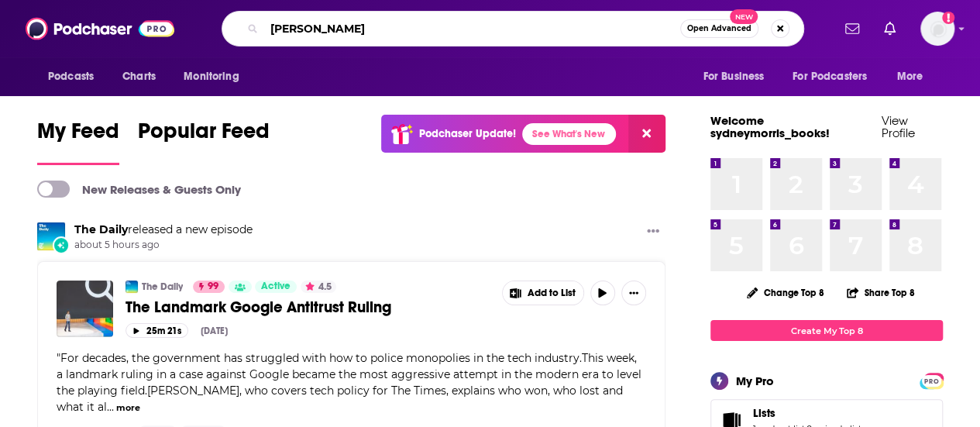 The height and width of the screenshot is (427, 980). I want to click on span: Logged in as sydneymorris_books, so click(937, 29).